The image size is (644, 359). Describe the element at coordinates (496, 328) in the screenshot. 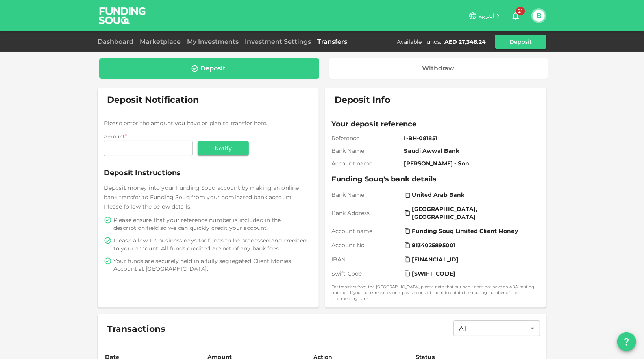

I see `div: All` at that location.